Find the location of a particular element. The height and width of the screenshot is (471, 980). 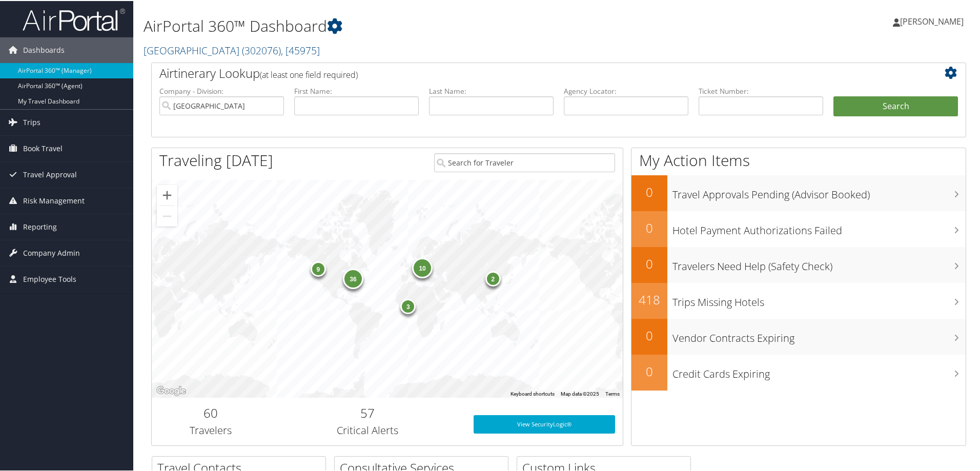

a: 0Travel Approvals Pending (Advisor Booked) is located at coordinates (798, 192).